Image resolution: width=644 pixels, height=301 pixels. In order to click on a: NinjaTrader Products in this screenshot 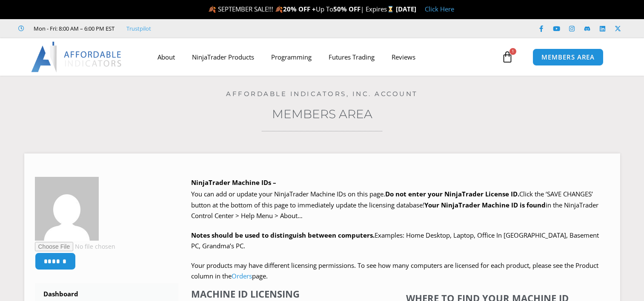, I will do `click(223, 57)`.